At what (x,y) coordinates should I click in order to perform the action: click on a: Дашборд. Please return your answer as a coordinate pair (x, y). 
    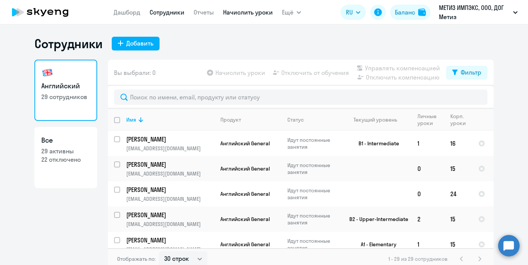
    Looking at the image, I should click on (127, 12).